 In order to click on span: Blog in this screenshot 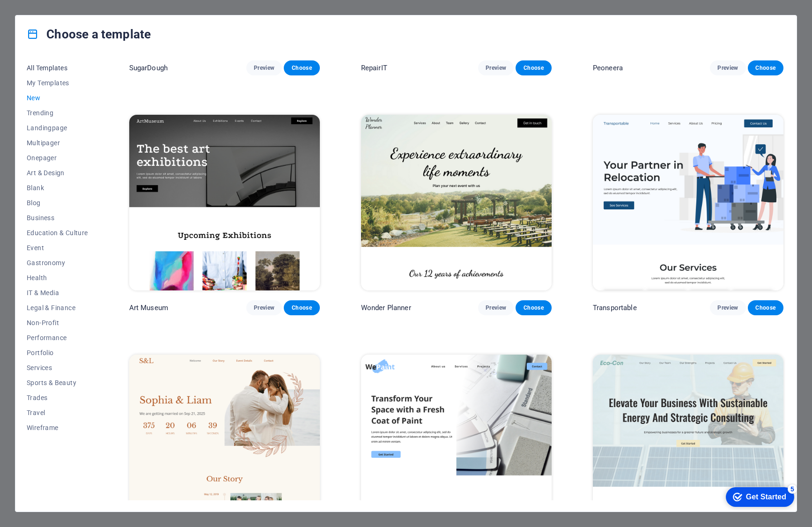, I will do `click(57, 203)`.